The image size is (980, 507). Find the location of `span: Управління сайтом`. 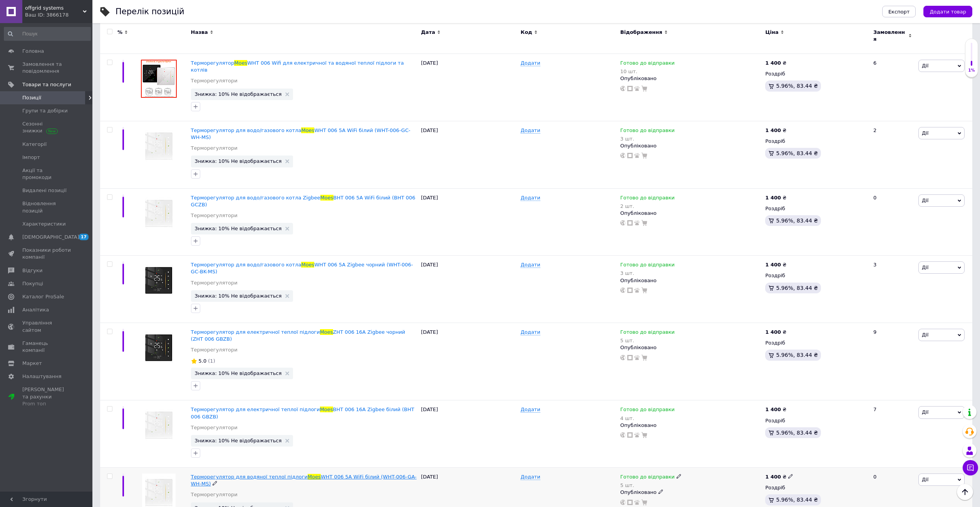

span: Управління сайтом is located at coordinates (46, 326).